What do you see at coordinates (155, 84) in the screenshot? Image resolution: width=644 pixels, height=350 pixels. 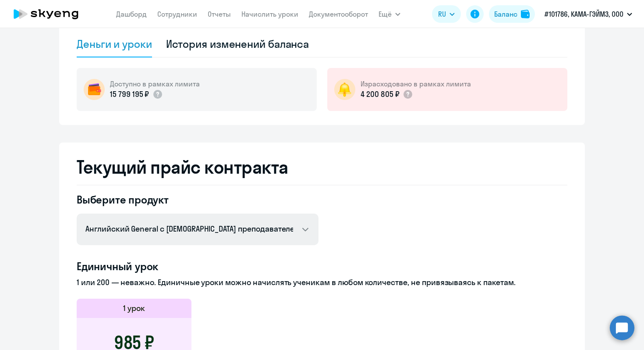 I see `h5: Доступно в рамках лимита` at bounding box center [155, 84].